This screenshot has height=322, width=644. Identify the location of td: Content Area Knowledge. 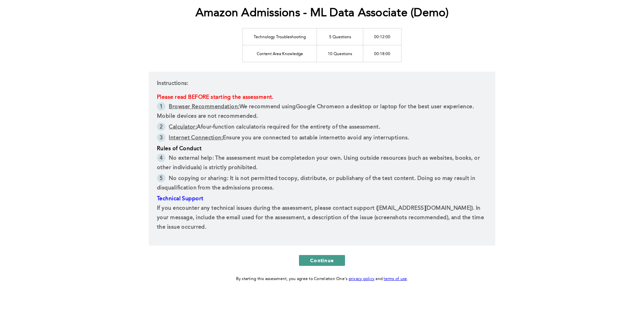
(280, 54).